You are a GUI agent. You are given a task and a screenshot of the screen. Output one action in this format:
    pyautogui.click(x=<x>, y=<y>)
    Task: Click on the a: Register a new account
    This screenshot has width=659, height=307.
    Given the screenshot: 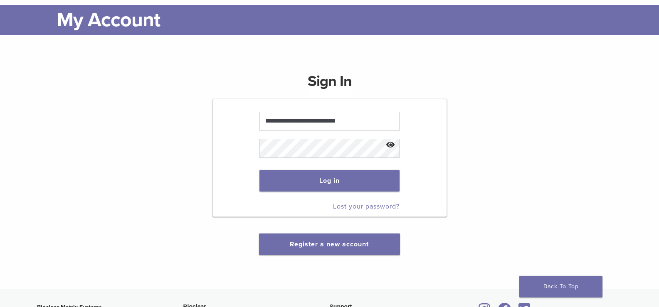 What is the action you would take?
    pyautogui.click(x=329, y=244)
    